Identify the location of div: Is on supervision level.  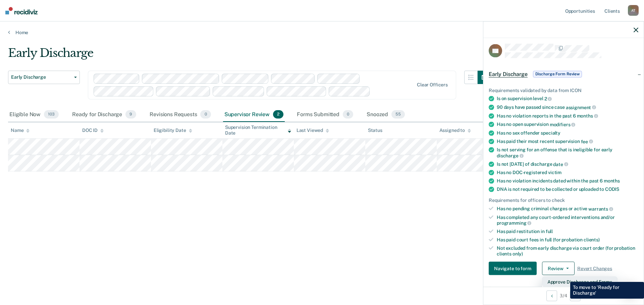
(567, 99).